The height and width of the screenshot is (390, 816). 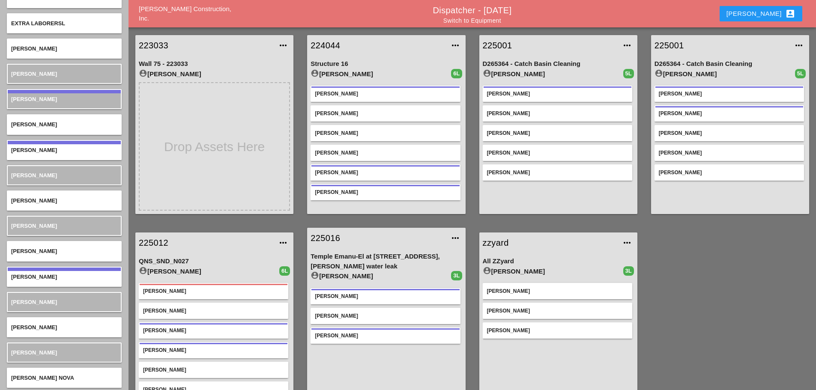 I want to click on div: Structure 16, so click(x=386, y=64).